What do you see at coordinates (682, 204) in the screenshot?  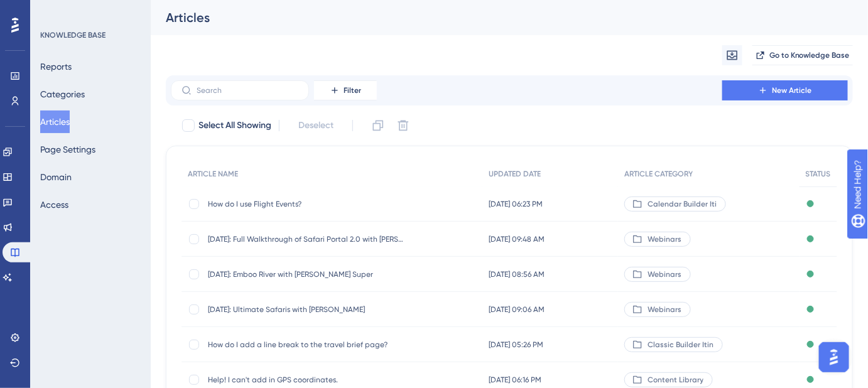 I see `span: Calendar Builder Iti` at bounding box center [682, 204].